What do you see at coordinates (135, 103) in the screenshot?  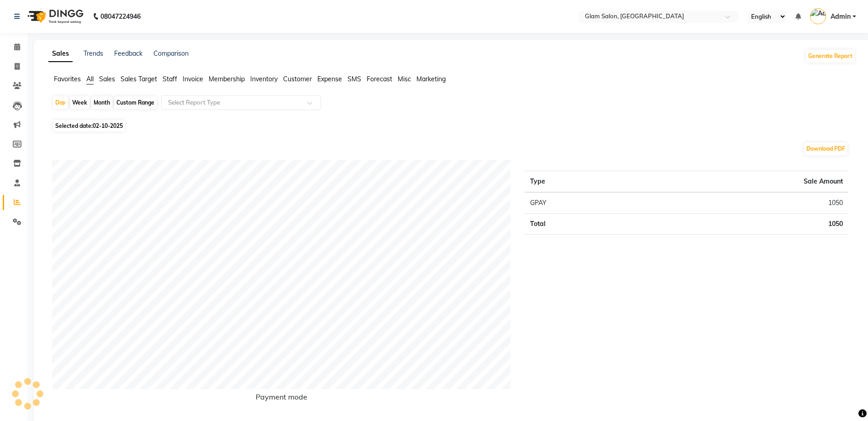 I see `div: Custom Range` at bounding box center [135, 103].